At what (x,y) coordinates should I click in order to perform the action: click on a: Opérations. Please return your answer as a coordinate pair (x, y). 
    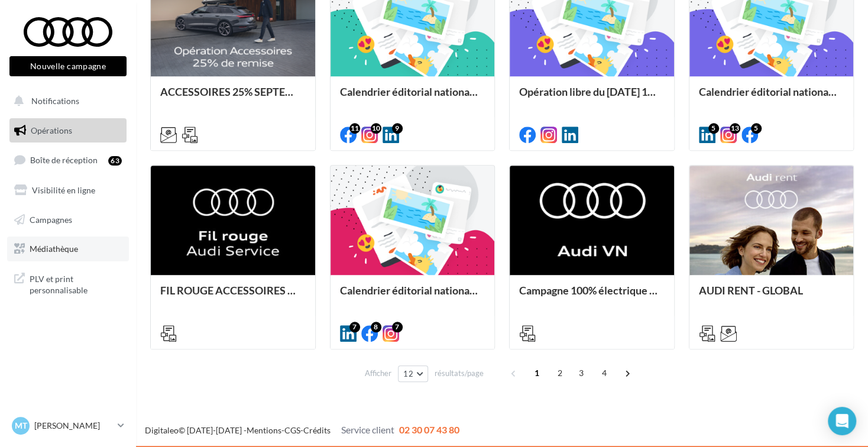
    Looking at the image, I should click on (68, 131).